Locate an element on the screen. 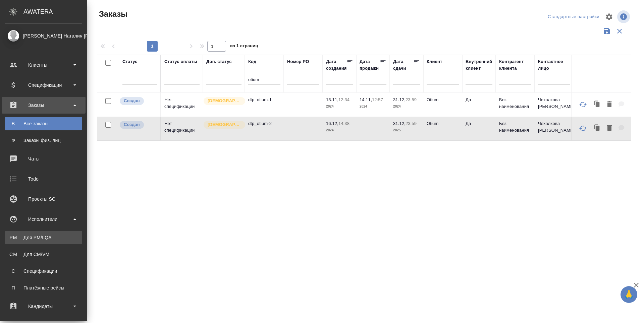 The height and width of the screenshot is (323, 644). p: dtp_otium-2 is located at coordinates (264, 124).